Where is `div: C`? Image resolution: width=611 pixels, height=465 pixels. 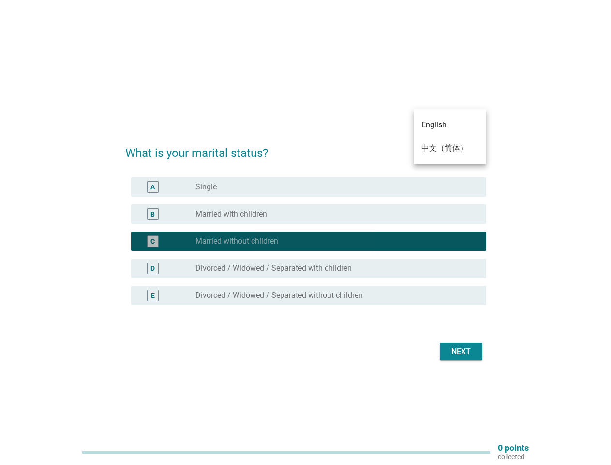 div: C is located at coordinates (152, 241).